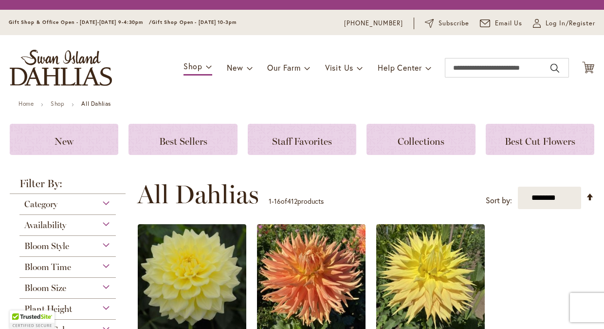 The height and width of the screenshot is (329, 604). Describe the element at coordinates (41, 204) in the screenshot. I see `span: Category` at that location.